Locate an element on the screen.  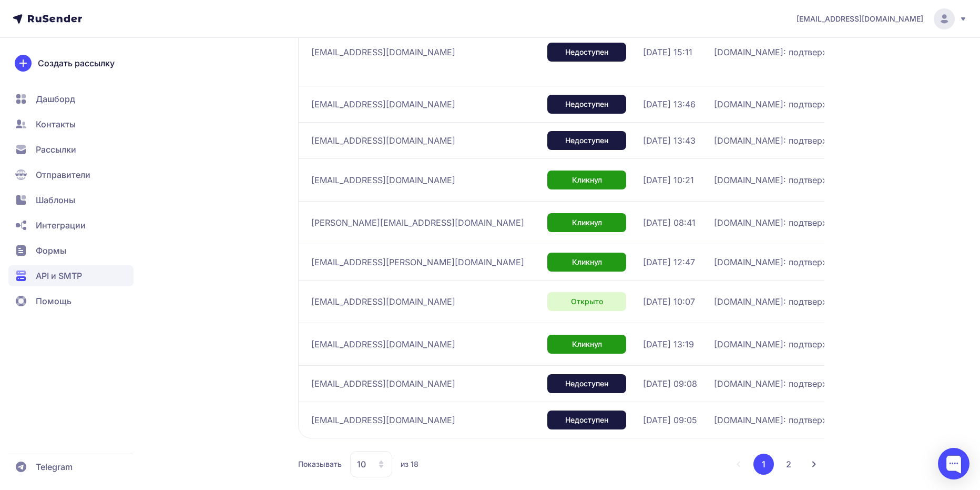
span: Помощь is located at coordinates (54, 301).